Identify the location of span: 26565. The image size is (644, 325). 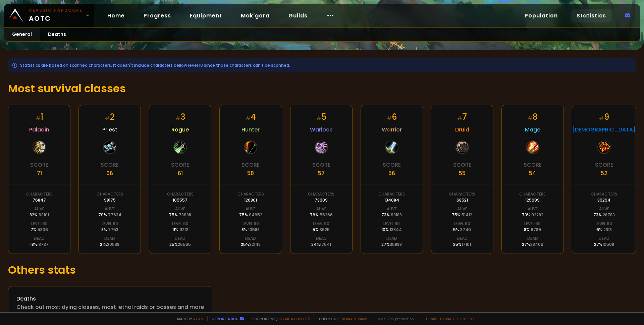
(184, 244).